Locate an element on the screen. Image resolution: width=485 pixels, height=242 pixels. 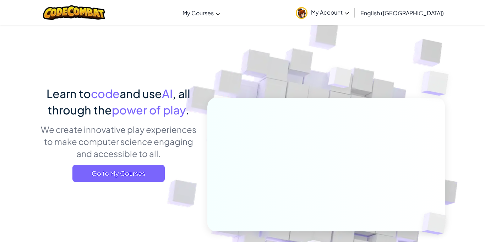
span: My Account is located at coordinates (330, 12).